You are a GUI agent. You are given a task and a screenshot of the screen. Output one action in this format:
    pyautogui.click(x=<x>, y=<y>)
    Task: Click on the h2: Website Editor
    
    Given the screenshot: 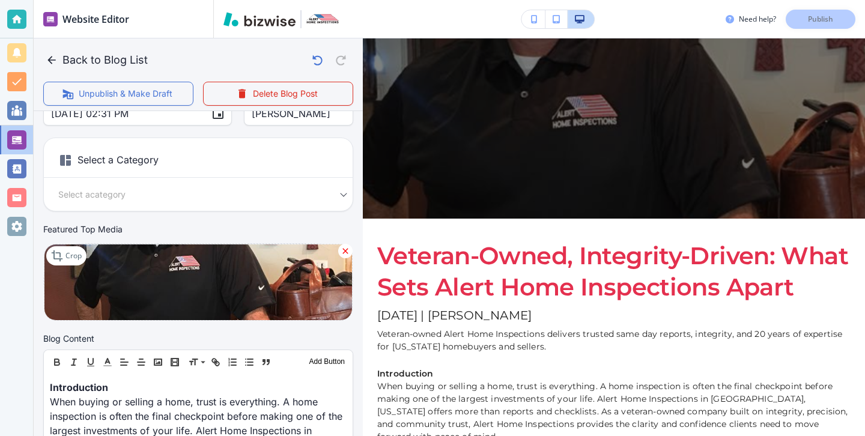 What is the action you would take?
    pyautogui.click(x=96, y=19)
    